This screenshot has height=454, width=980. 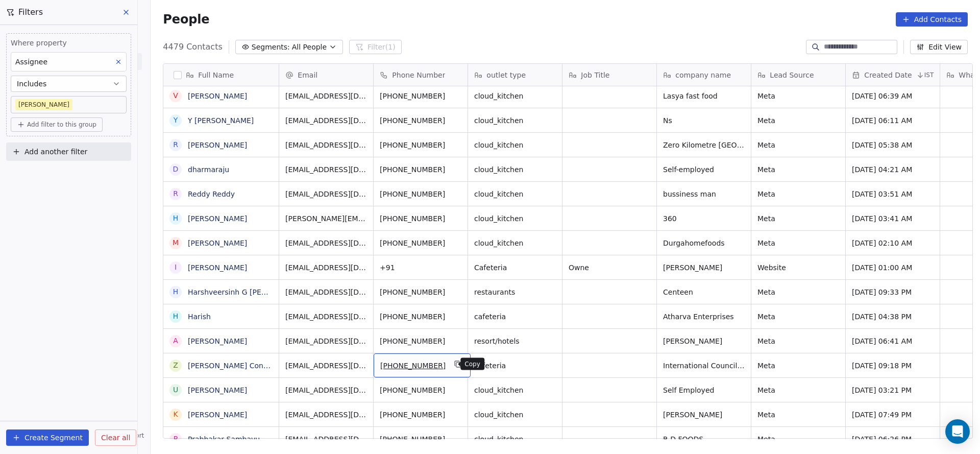 I want to click on p: Copy, so click(x=472, y=364).